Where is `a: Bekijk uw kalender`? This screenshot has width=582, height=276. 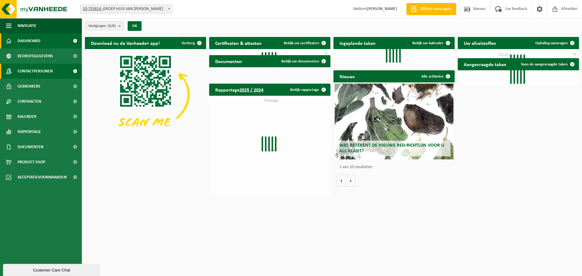 a: Bekijk uw kalender is located at coordinates (431, 43).